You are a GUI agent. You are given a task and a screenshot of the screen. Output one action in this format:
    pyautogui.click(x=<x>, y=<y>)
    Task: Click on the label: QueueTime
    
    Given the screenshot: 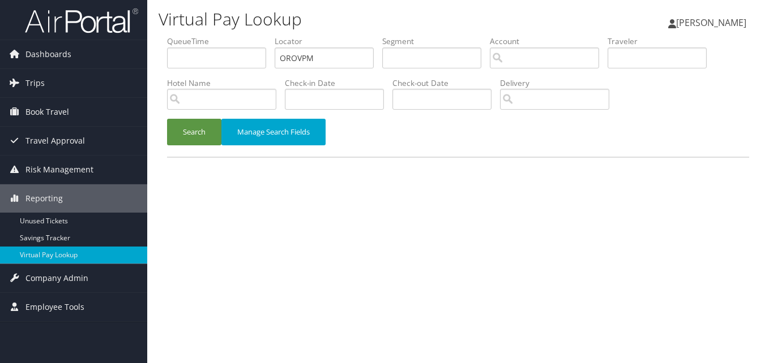 What is the action you would take?
    pyautogui.click(x=221, y=41)
    